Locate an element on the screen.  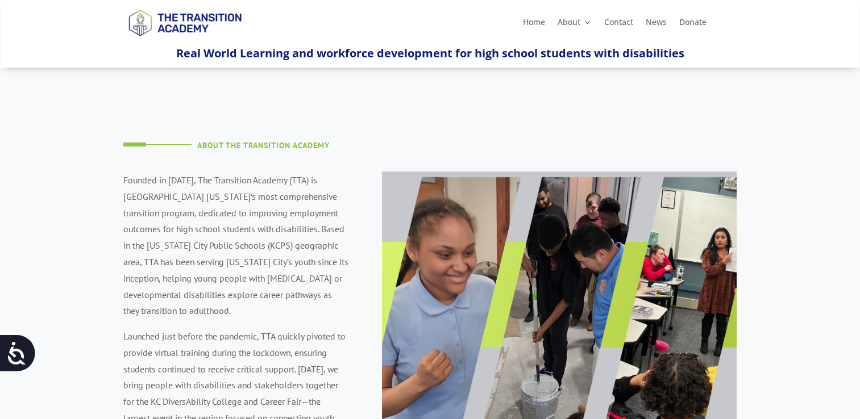
a: About is located at coordinates (575, 24).